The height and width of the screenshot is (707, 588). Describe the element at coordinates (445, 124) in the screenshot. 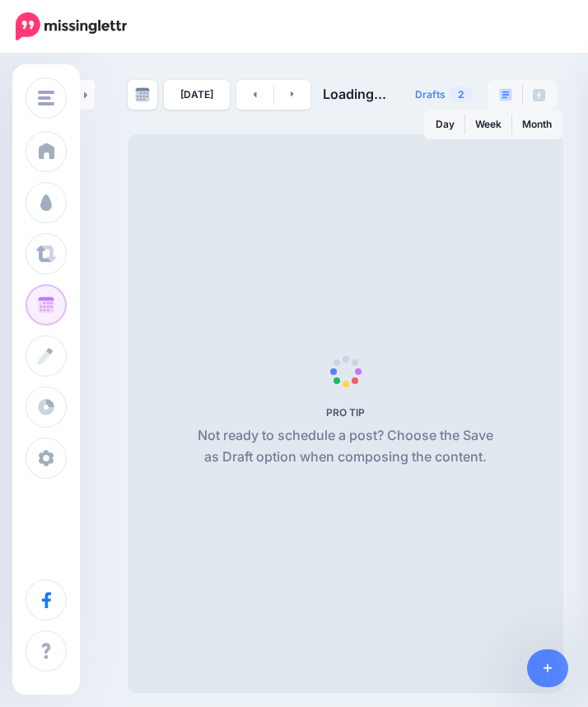

I see `a: Day` at that location.